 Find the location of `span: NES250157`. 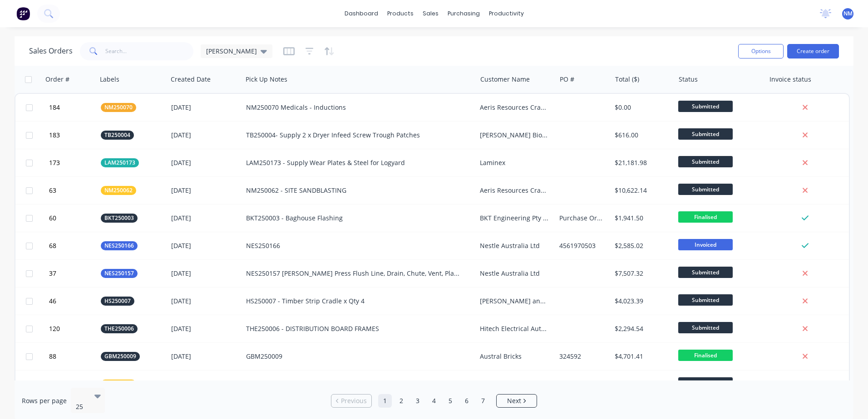

span: NES250157 is located at coordinates (119, 274).